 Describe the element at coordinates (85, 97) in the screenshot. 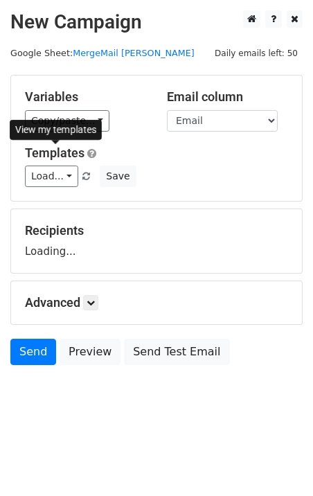

I see `h5: Variables` at that location.